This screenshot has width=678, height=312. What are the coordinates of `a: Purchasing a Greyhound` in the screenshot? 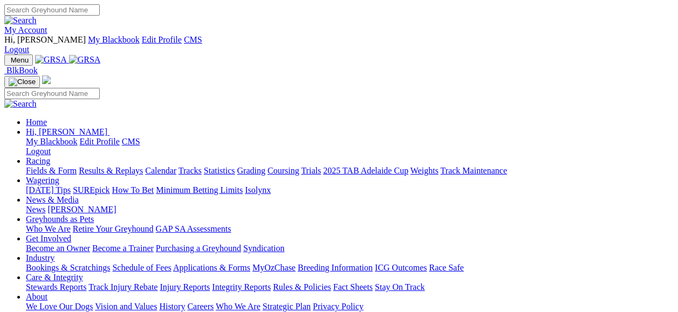 It's located at (198, 248).